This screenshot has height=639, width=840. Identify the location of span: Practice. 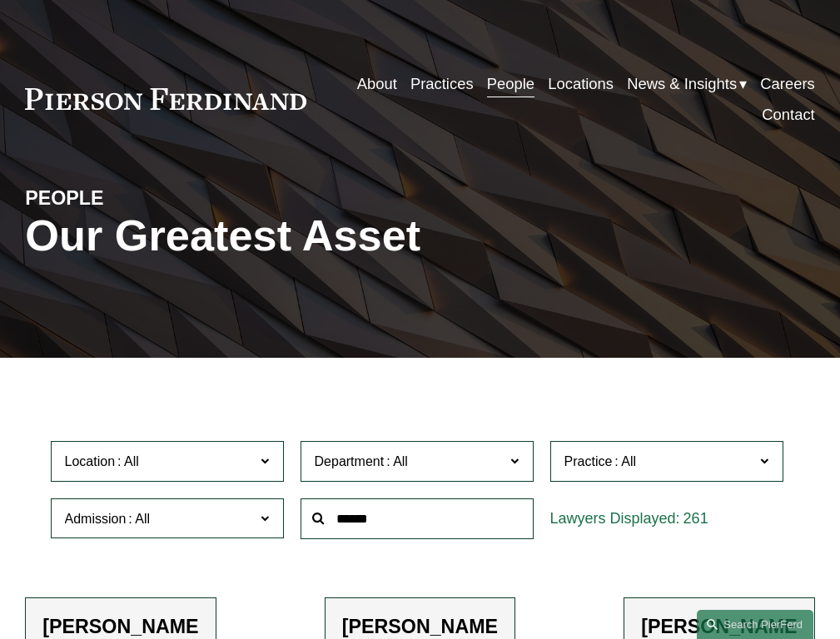
(588, 461).